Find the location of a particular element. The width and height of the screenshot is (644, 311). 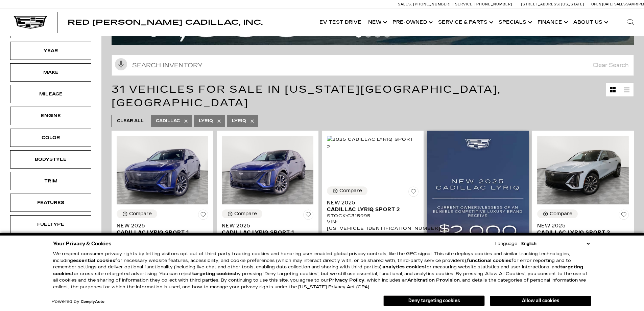

div: Mileage is located at coordinates (51, 94).